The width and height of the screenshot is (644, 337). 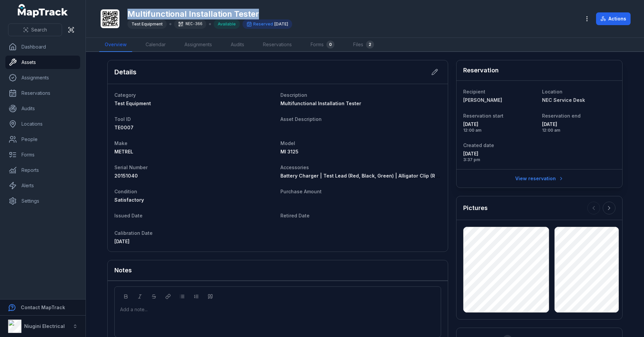 I want to click on span: Satisfactory, so click(x=129, y=200).